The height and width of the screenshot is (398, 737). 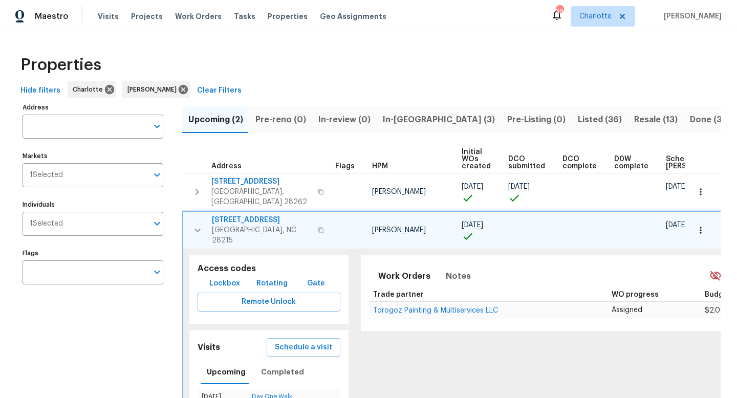 What do you see at coordinates (345, 166) in the screenshot?
I see `span: Flags` at bounding box center [345, 166].